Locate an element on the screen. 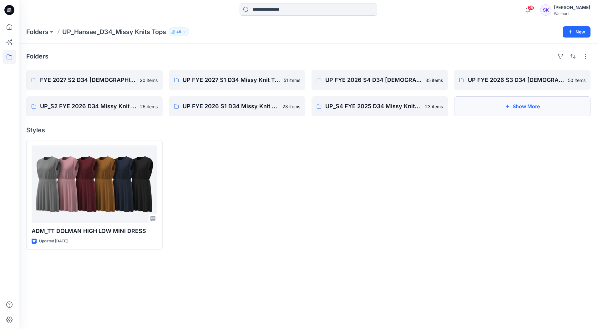 This screenshot has width=598, height=329. p: UP_S4 FYE 2025 D34 Missy Knit Tops is located at coordinates (373, 106).